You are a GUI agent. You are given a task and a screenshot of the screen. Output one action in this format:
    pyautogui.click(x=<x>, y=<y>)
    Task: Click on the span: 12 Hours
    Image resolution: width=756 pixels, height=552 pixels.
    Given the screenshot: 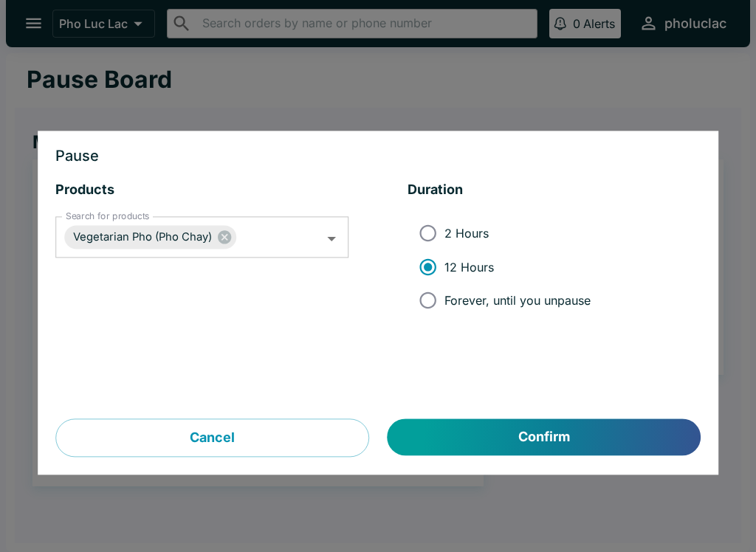 What is the action you would take?
    pyautogui.click(x=469, y=267)
    